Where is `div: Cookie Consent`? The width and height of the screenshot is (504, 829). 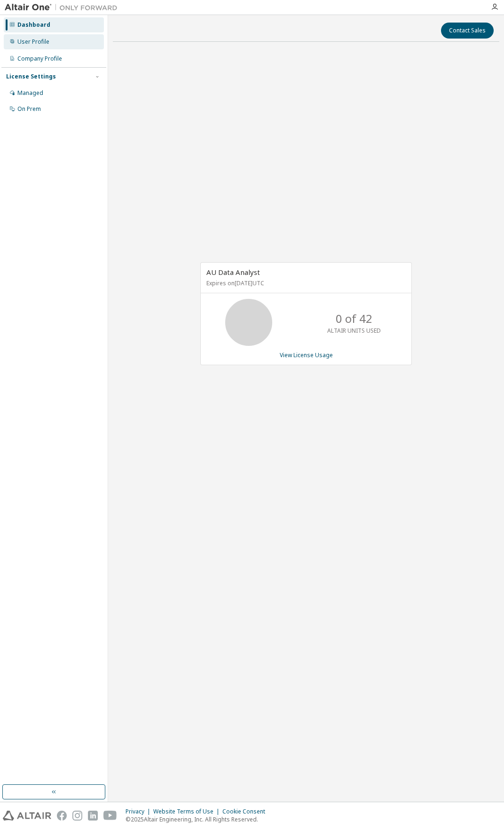 div: Cookie Consent is located at coordinates (246, 812).